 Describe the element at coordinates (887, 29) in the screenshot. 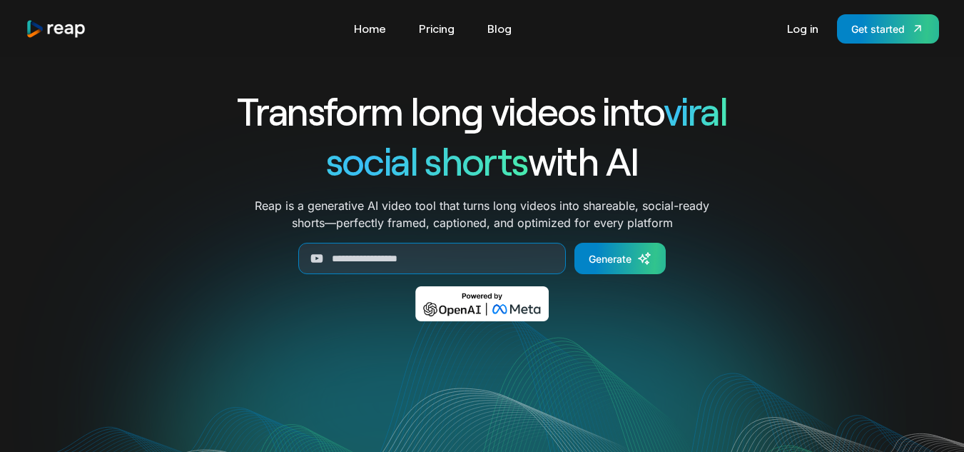

I see `a: Get started` at that location.